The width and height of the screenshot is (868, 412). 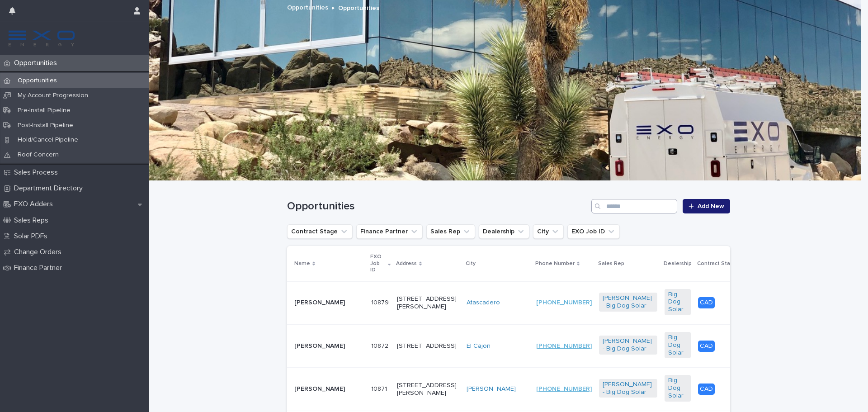 What do you see at coordinates (717, 263) in the screenshot?
I see `p: Contract Stage` at bounding box center [717, 263].